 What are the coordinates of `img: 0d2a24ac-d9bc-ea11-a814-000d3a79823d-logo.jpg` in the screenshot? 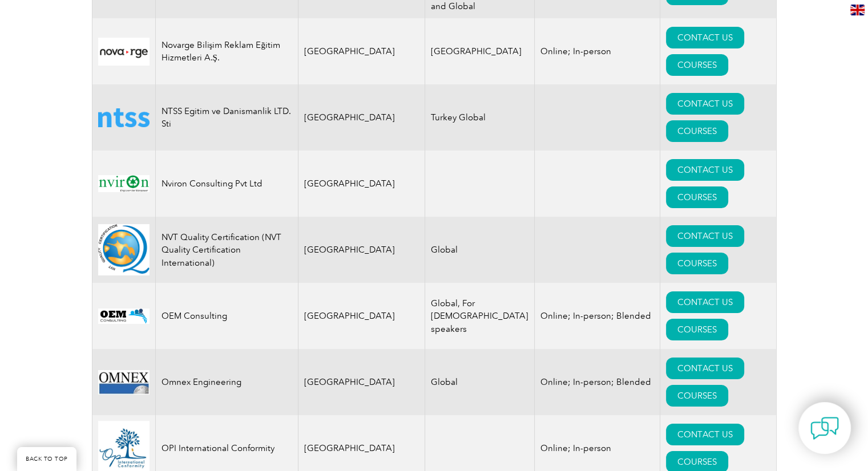 It's located at (124, 382).